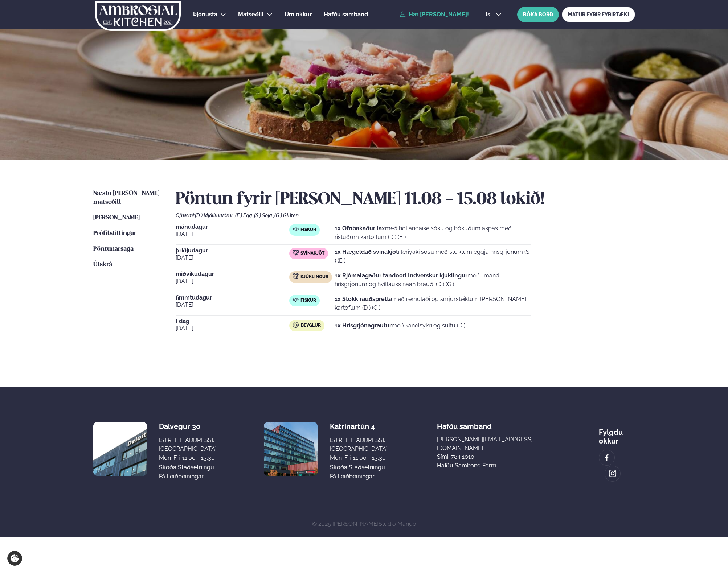 This screenshot has height=573, width=728. Describe the element at coordinates (599, 14) in the screenshot. I see `a: MATUR FYRIR FYRIRTÆKI` at that location.